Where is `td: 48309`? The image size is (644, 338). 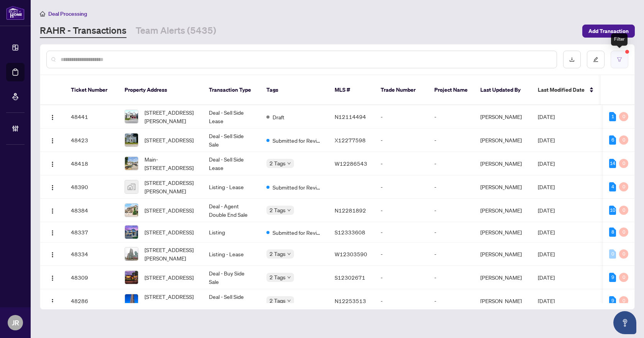 td: 48309 is located at coordinates (92, 277).